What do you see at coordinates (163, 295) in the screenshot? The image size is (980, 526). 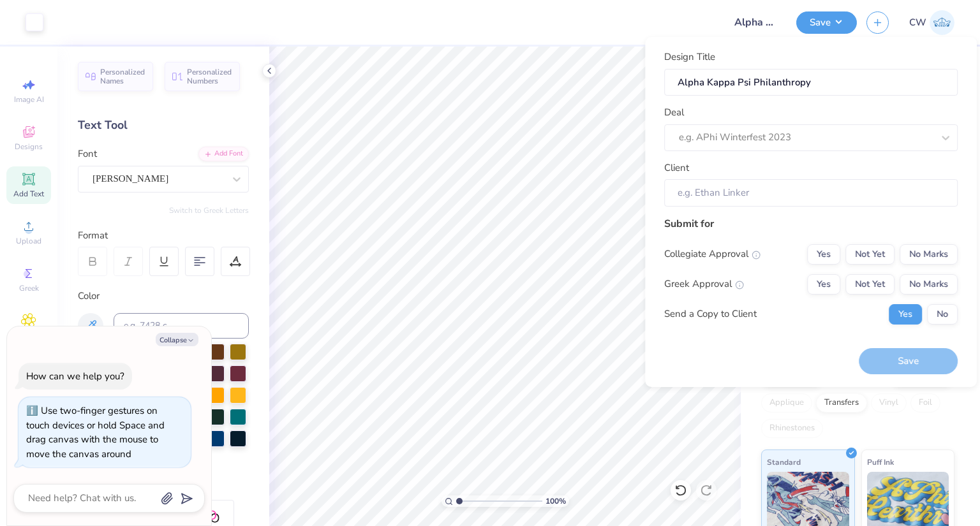 I see `div: Color` at bounding box center [163, 295].